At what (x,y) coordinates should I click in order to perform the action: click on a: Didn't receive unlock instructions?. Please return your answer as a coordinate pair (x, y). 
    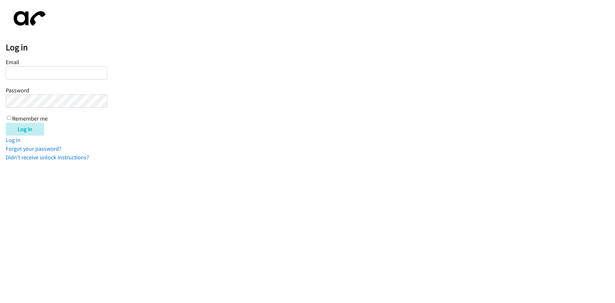
    Looking at the image, I should click on (47, 157).